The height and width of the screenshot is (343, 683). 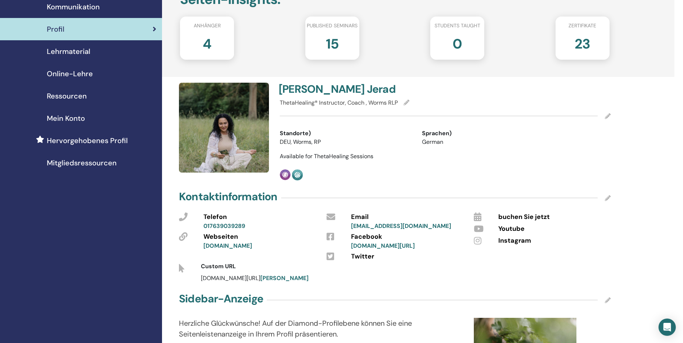 What do you see at coordinates (362, 257) in the screenshot?
I see `span: Twitter` at bounding box center [362, 257].